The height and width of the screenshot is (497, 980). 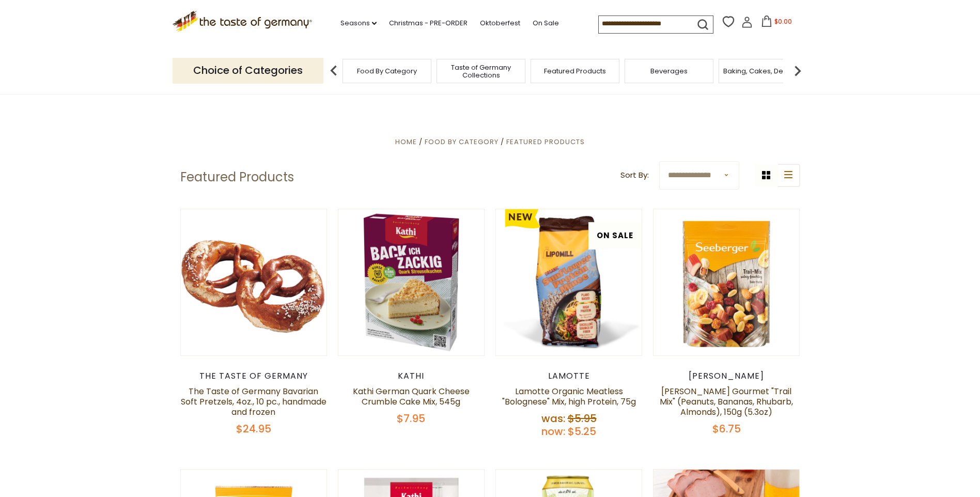 What do you see at coordinates (253, 282) in the screenshot?
I see `img: The Taste of Germany Bavarian Soft Pretzels, 4oz., 10 pc., handmade and frozen` at bounding box center [253, 282].